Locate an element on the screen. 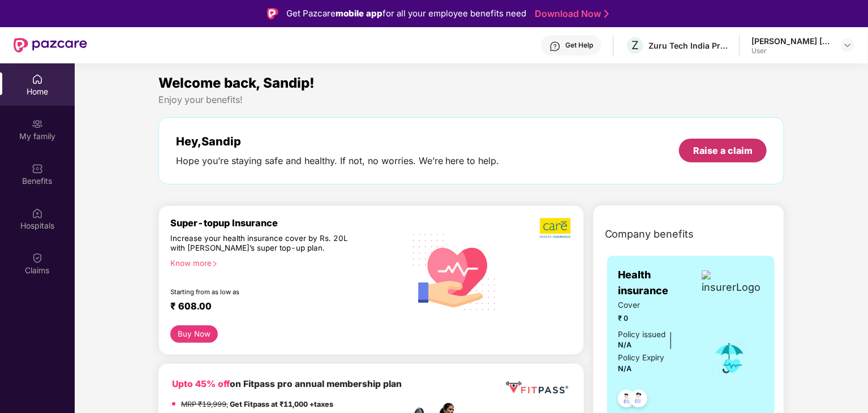 This screenshot has width=868, height=413. div: Raise a claim is located at coordinates (722, 151).